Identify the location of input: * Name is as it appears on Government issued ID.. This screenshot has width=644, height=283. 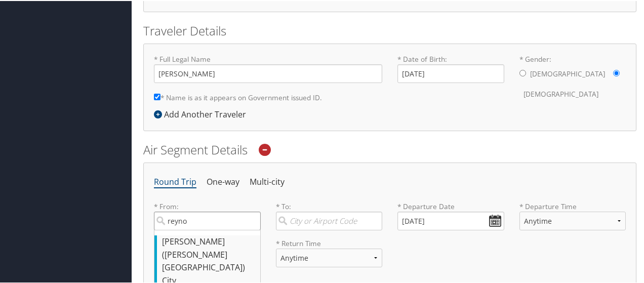
(157, 95).